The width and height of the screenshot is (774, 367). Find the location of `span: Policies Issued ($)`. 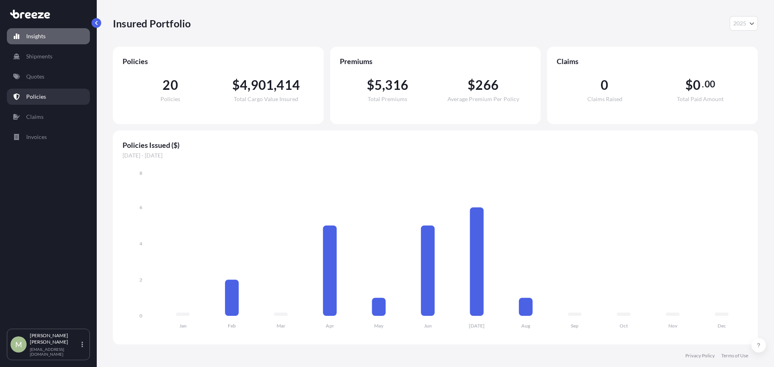

span: Policies Issued ($) is located at coordinates (436, 145).